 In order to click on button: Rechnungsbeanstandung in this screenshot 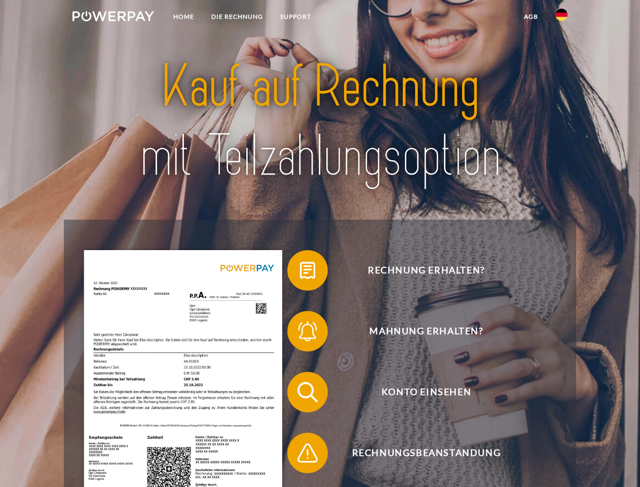, I will do `click(419, 453)`.